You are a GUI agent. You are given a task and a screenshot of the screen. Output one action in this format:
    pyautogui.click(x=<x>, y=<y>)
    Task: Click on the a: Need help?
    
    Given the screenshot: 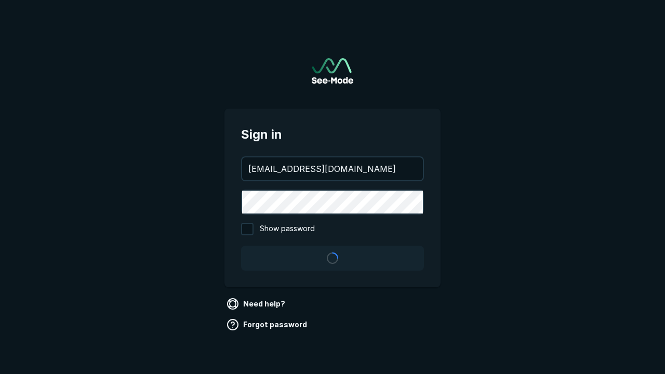 What is the action you would take?
    pyautogui.click(x=257, y=304)
    